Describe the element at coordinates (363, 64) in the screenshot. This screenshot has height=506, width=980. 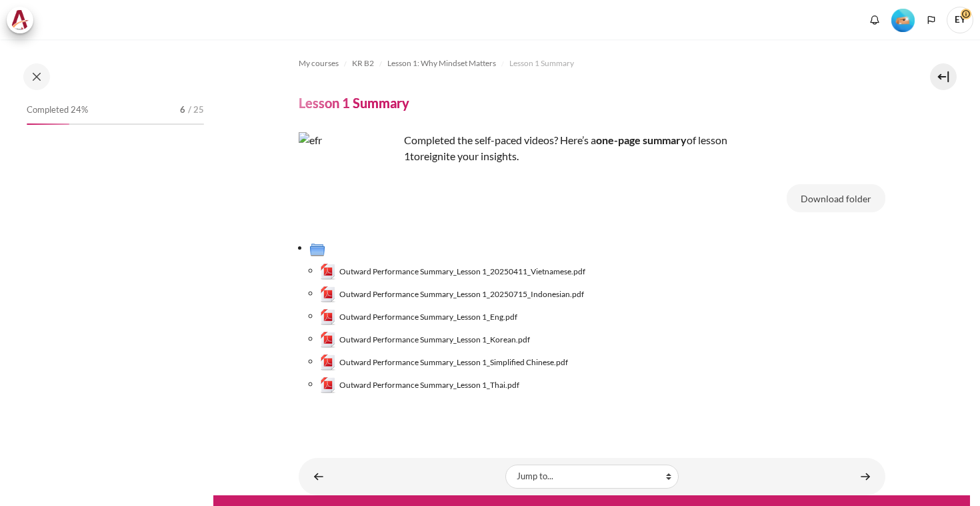
I see `a: KR B2` at that location.